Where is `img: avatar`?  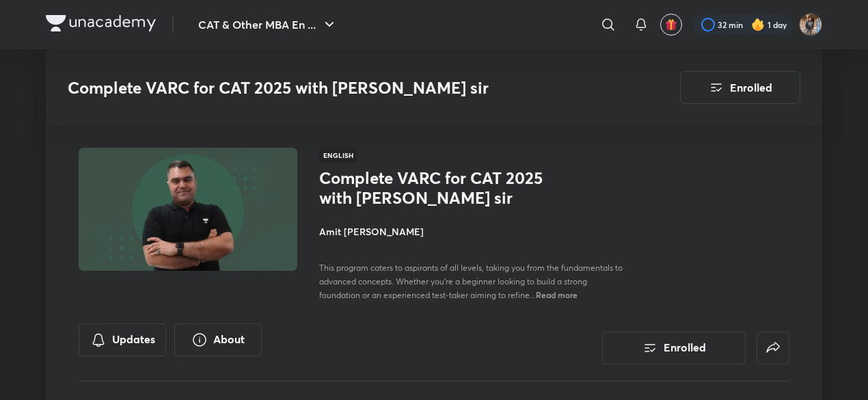
img: avatar is located at coordinates (671, 25).